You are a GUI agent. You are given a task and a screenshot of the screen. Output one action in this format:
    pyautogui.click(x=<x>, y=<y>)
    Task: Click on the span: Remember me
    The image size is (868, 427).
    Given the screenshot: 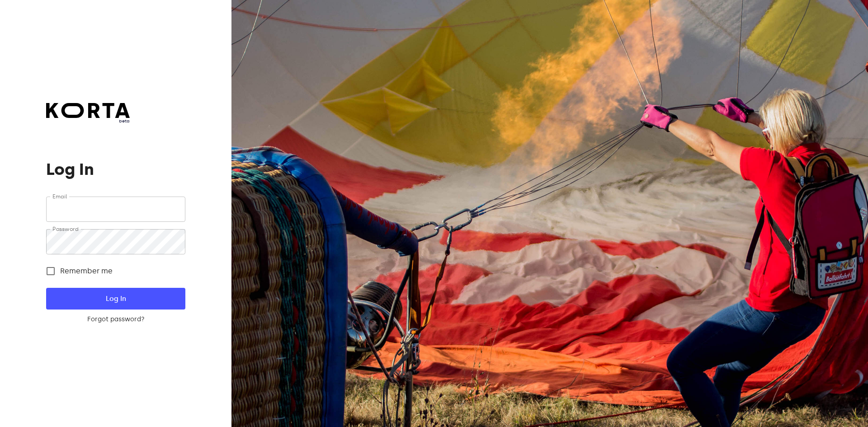 What is the action you would take?
    pyautogui.click(x=87, y=271)
    